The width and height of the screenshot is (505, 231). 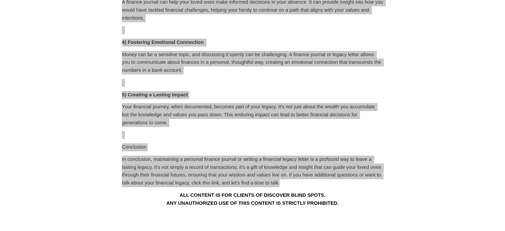 What do you see at coordinates (155, 95) in the screenshot?
I see `strong: 5) Creating a Lasting Impact` at bounding box center [155, 95].